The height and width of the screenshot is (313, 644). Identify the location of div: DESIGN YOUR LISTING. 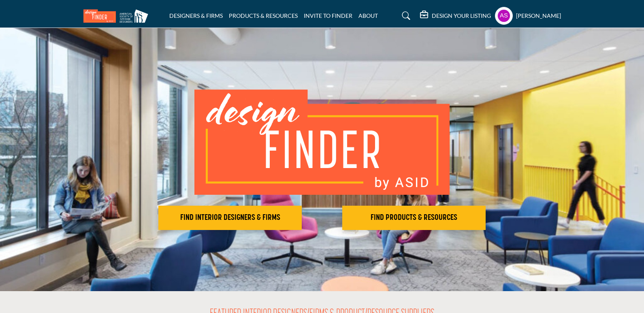
(455, 16).